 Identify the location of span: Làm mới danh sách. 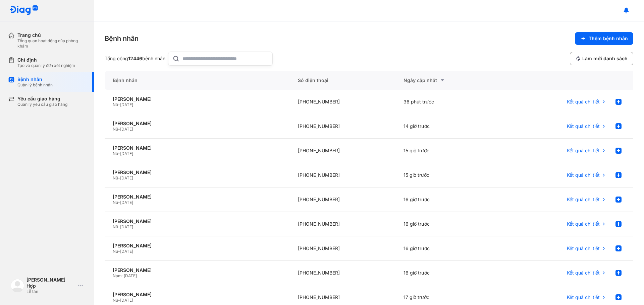
(605, 59).